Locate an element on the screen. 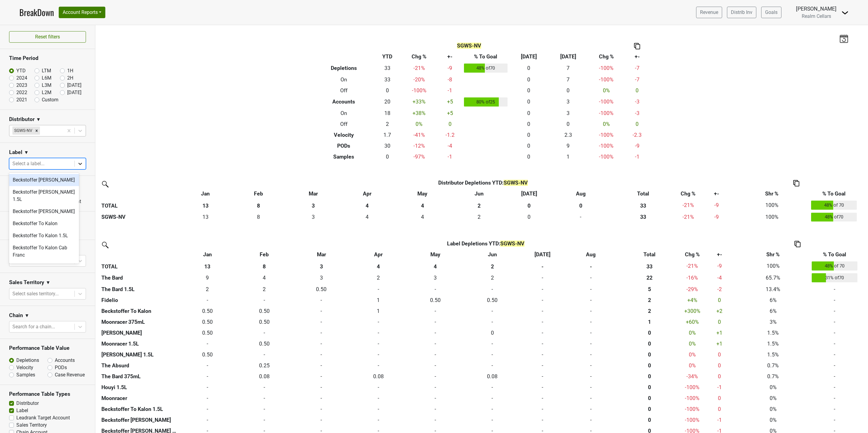  td: -1.2 is located at coordinates (450, 135).